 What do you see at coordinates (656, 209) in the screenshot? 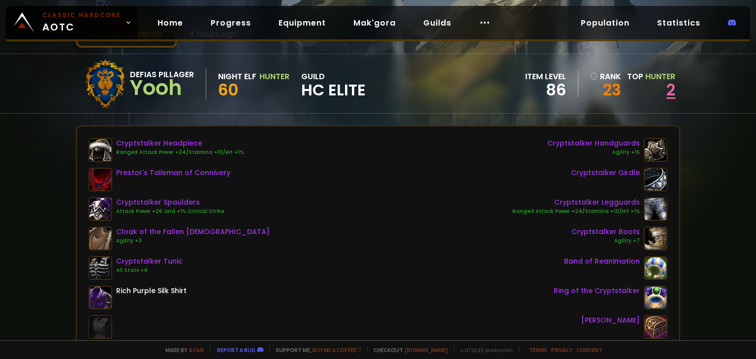
I see `img: item-22437` at bounding box center [656, 209].